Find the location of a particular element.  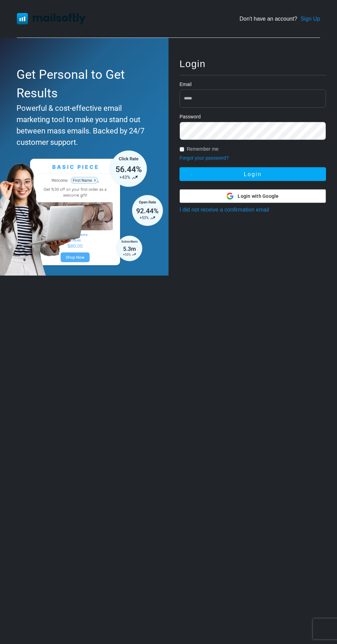

span: Login with Google is located at coordinates (258, 196).